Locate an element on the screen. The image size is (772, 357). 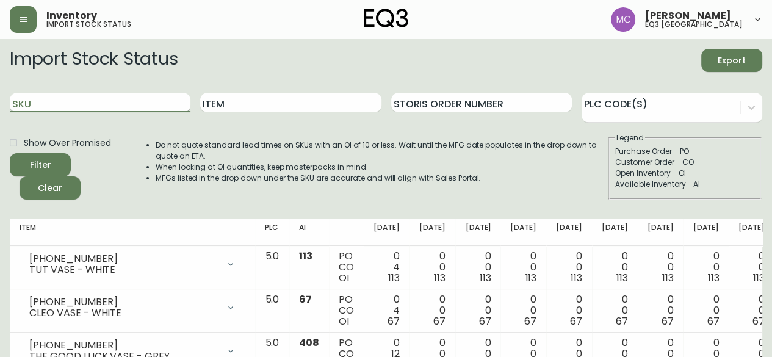
div: CLEO VASE - WHITE is located at coordinates (124, 313).